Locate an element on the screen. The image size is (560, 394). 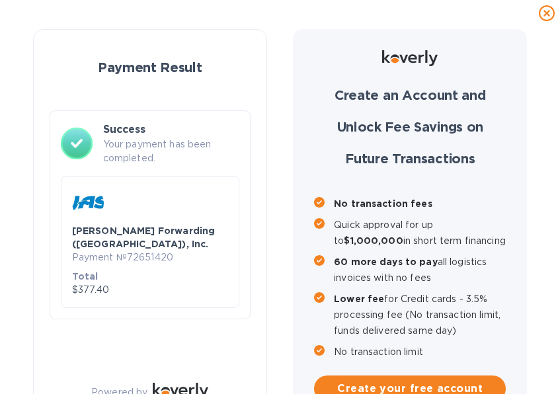
h3: Success is located at coordinates (171, 130).